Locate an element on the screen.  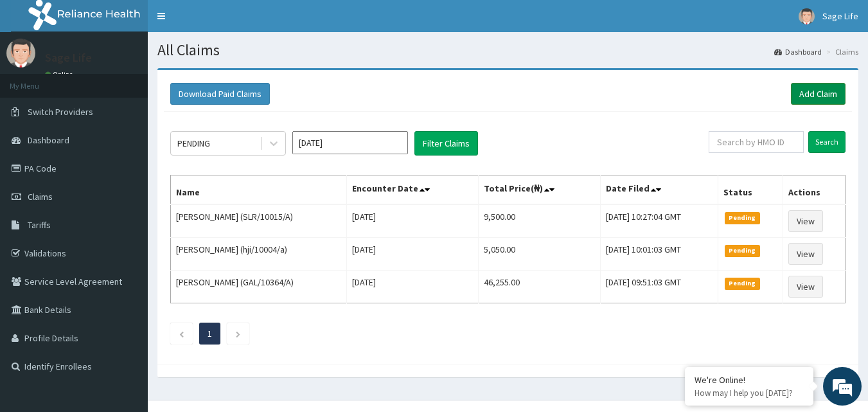
span: Dashboard is located at coordinates (48, 140).